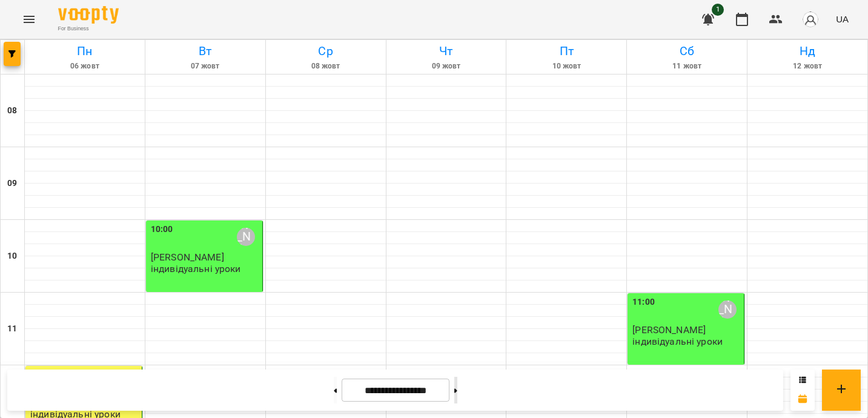  I want to click on h6: Ср, so click(326, 51).